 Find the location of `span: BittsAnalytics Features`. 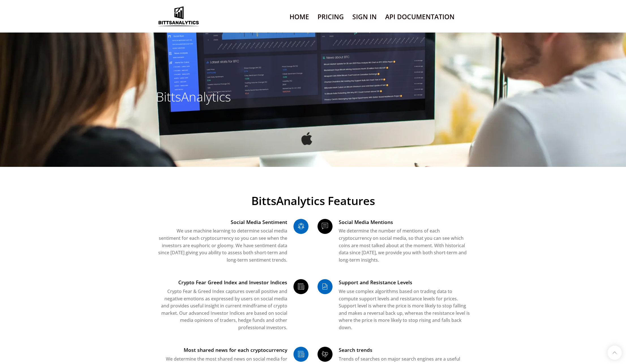

span: BittsAnalytics Features is located at coordinates (313, 201).